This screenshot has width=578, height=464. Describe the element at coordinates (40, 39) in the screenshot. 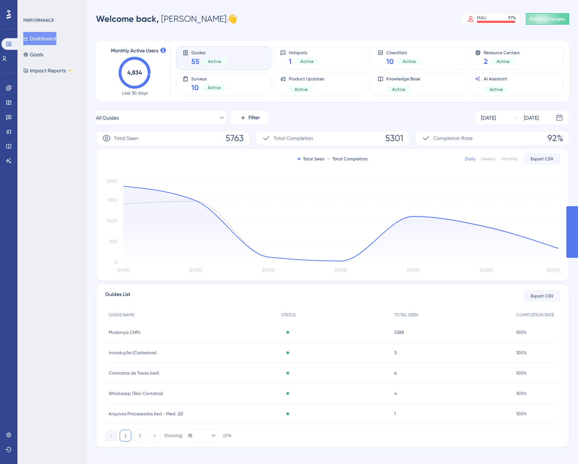

I see `button: Dashboard` at that location.